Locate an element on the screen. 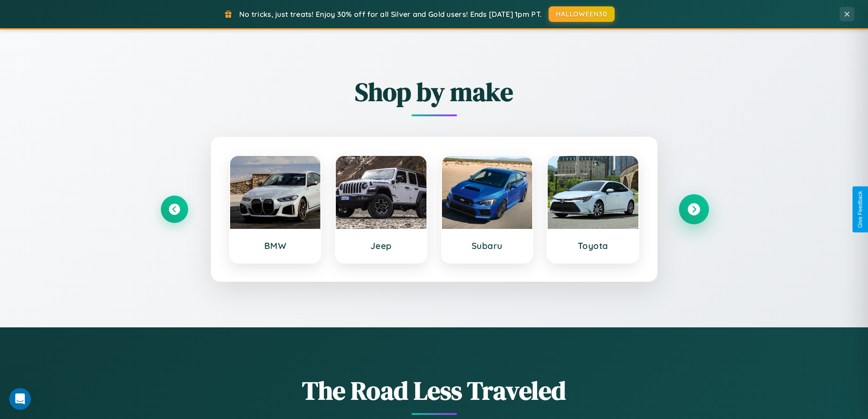 This screenshot has width=868, height=419. h3: BMW is located at coordinates (275, 246).